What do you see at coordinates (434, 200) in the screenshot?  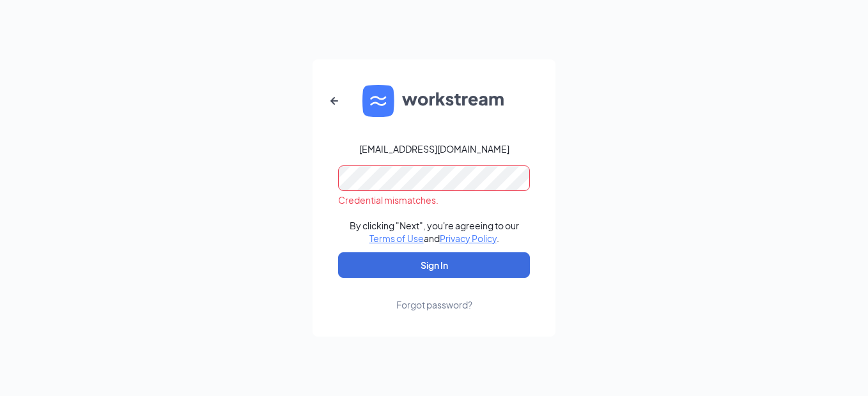 I see `div: Credential mismatches.` at bounding box center [434, 200].